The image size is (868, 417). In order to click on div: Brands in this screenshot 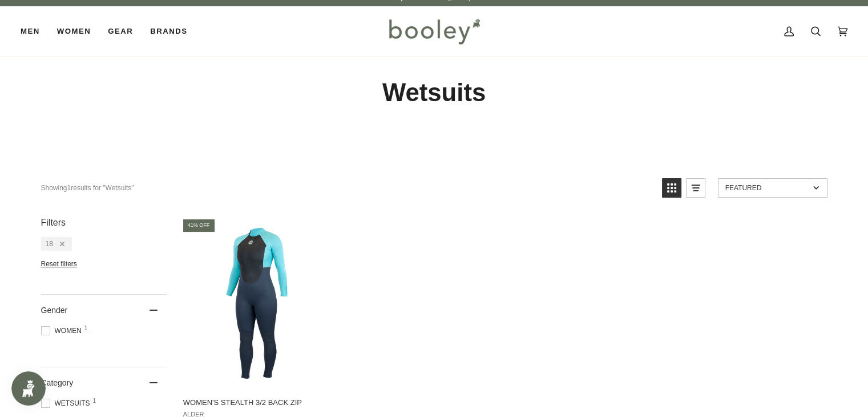, I will do `click(169, 31)`.